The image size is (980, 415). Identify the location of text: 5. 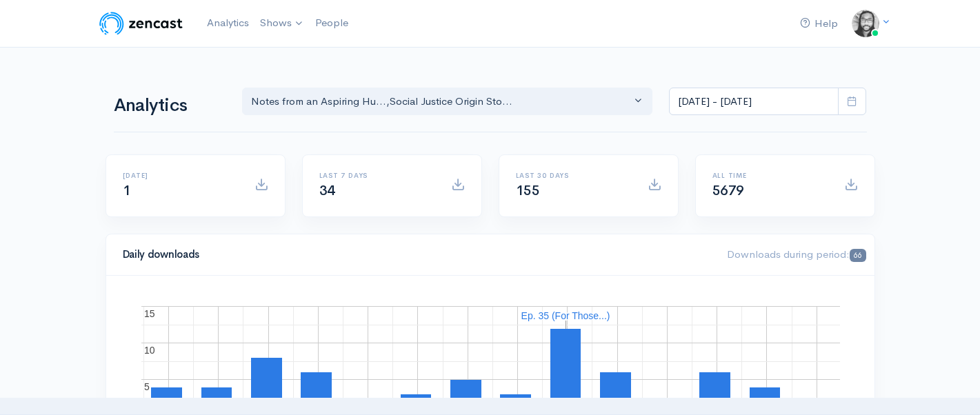
(147, 386).